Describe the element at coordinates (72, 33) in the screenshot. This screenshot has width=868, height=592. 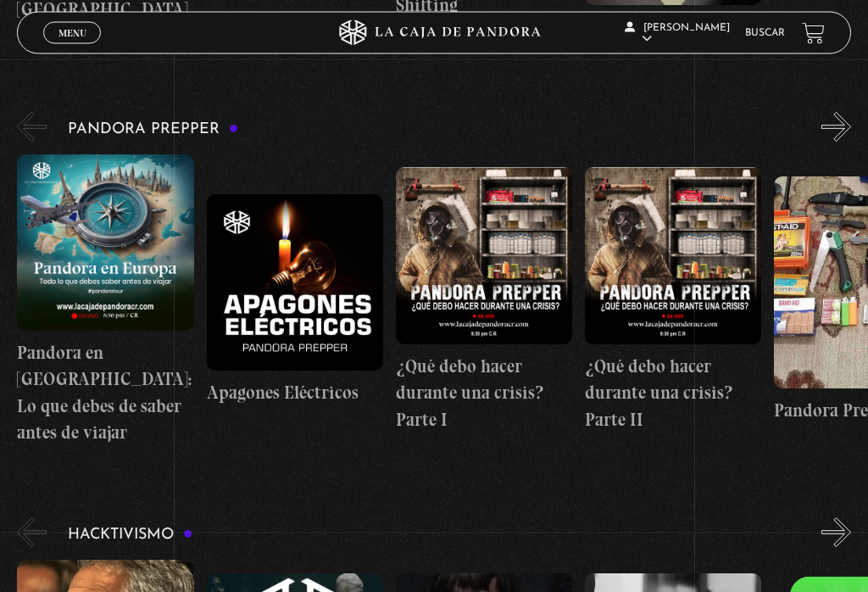
I see `span: Menu` at that location.